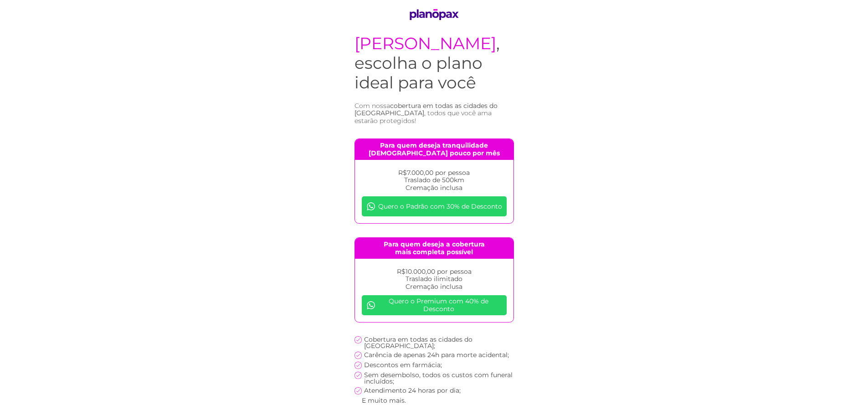  What do you see at coordinates (437, 355) in the screenshot?
I see `p: Carência de apenas 24h para morte acidental;` at bounding box center [437, 355].